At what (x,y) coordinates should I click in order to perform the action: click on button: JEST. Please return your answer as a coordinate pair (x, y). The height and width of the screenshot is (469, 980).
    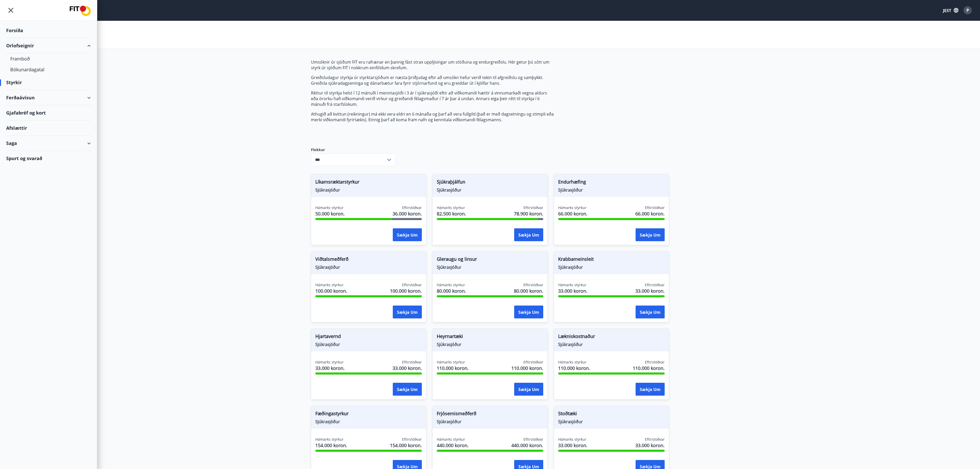
    Looking at the image, I should click on (951, 10).